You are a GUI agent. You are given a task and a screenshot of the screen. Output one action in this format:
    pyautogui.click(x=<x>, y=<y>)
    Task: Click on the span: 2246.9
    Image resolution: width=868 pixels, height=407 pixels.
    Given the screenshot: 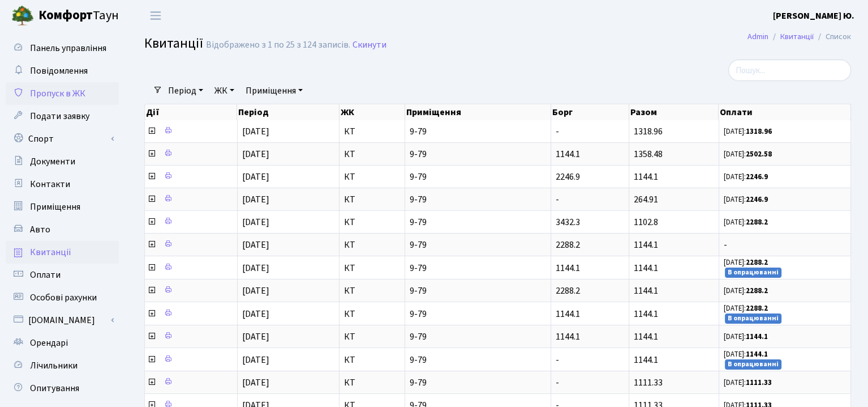 What is the action you would take?
    pyautogui.click(x=568, y=177)
    